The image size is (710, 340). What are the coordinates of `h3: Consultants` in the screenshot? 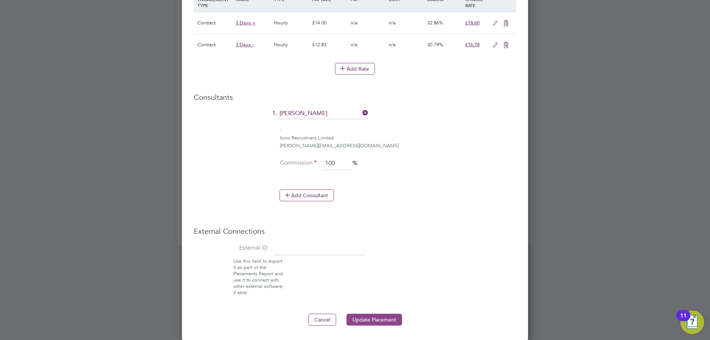 It's located at (355, 97).